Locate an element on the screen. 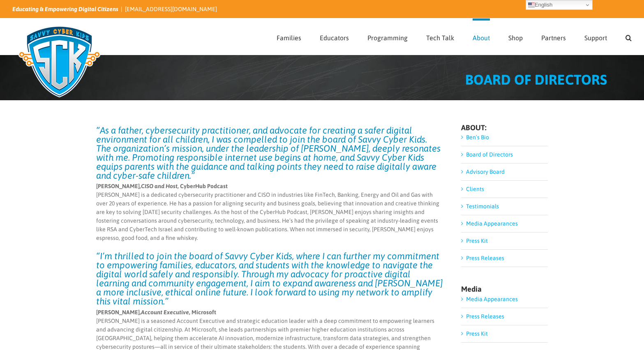 The height and width of the screenshot is (350, 644). em: CISO and Host is located at coordinates (159, 186).